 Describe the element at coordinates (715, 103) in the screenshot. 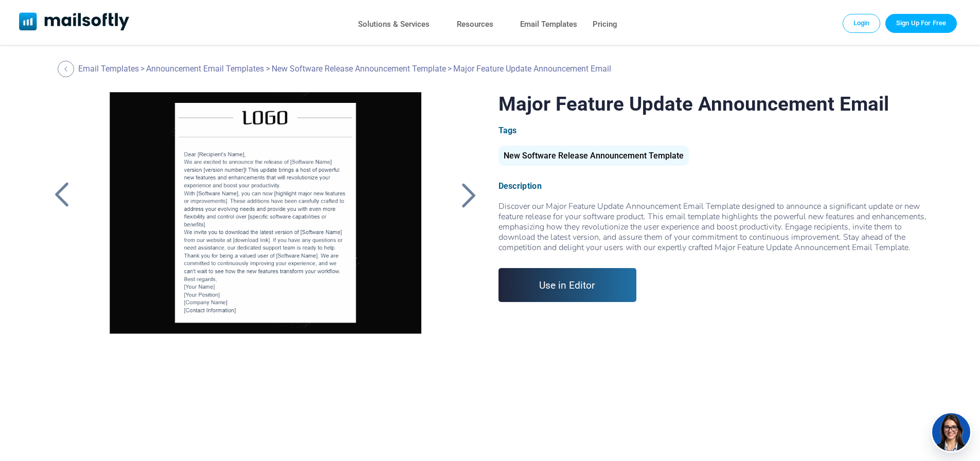

I see `h1: Major Feature Update Announcement Email` at that location.